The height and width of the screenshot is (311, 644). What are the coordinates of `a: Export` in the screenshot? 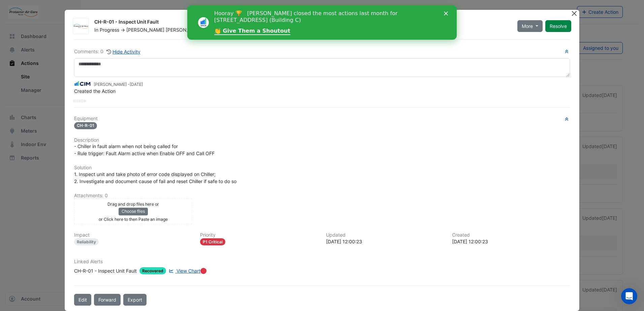 It's located at (135, 300).